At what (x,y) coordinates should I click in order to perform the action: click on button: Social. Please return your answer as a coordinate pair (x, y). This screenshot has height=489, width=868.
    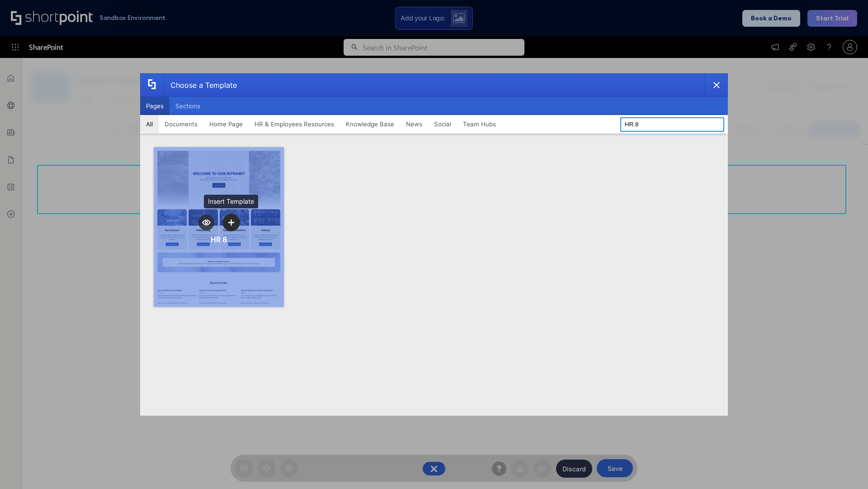
    Looking at the image, I should click on (443, 124).